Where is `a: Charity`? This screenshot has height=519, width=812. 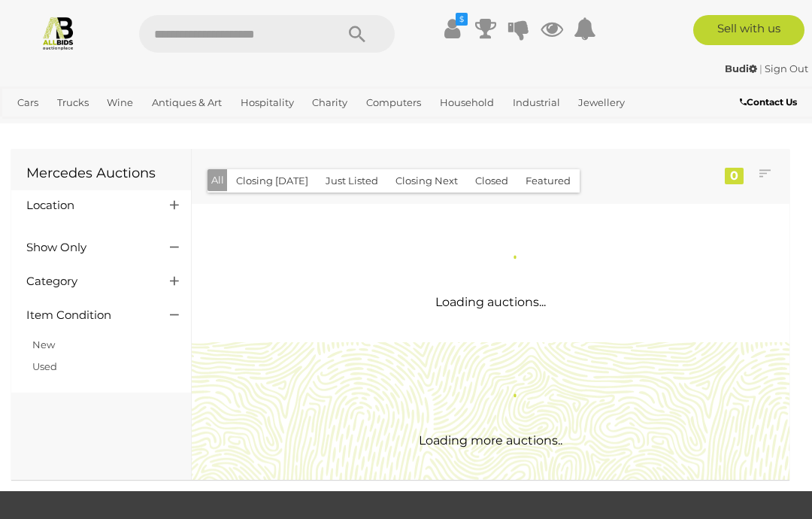 a: Charity is located at coordinates (330, 102).